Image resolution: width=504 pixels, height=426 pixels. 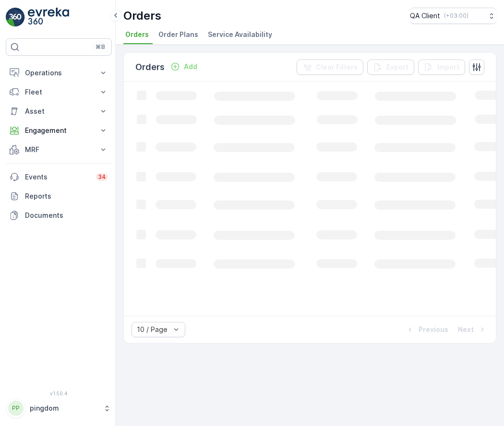 I want to click on div: PP, so click(x=16, y=409).